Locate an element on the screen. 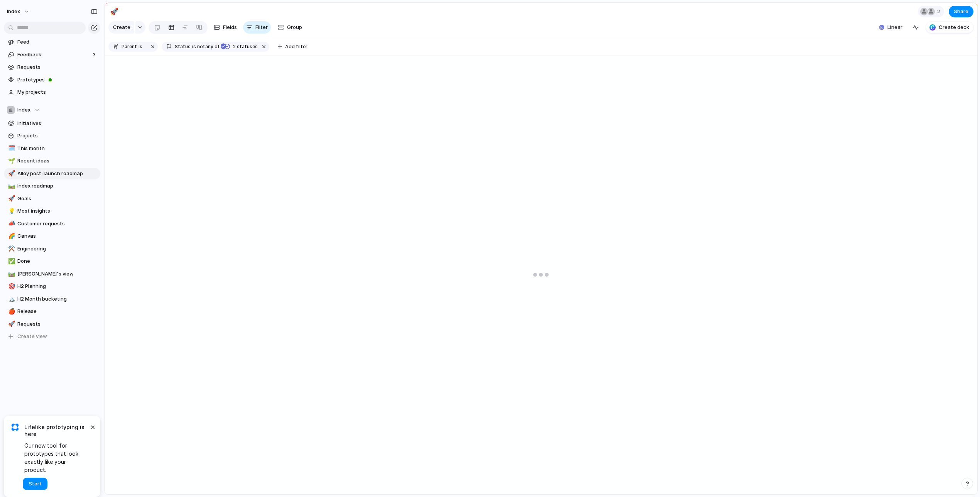 The width and height of the screenshot is (980, 497). div: 🎯H2 Planning is located at coordinates (52, 287).